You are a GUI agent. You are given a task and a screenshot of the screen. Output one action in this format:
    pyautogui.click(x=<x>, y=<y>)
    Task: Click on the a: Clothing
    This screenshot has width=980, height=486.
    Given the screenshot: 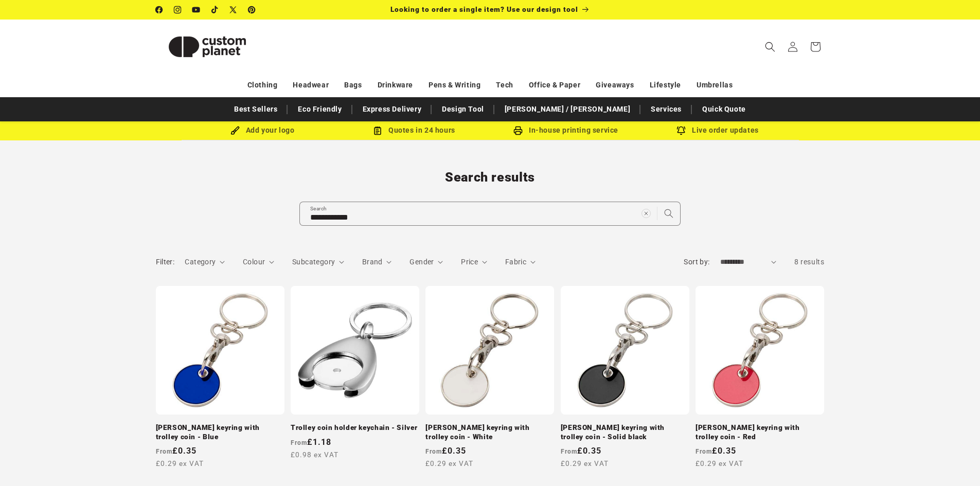 What is the action you would take?
    pyautogui.click(x=262, y=85)
    